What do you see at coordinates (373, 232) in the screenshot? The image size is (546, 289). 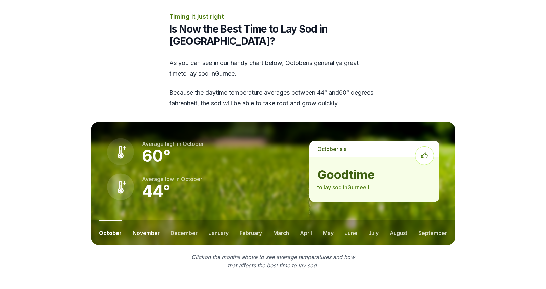 I see `button: july` at bounding box center [373, 232].